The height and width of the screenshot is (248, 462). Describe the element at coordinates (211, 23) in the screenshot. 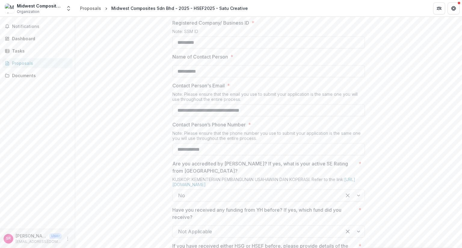

I see `p: Registered Company/ Business ID` at that location.